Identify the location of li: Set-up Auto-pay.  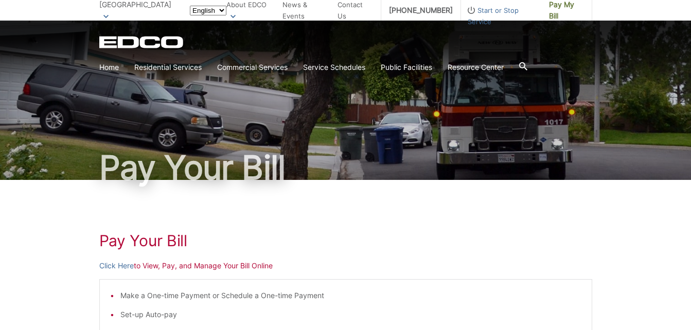
(351, 315).